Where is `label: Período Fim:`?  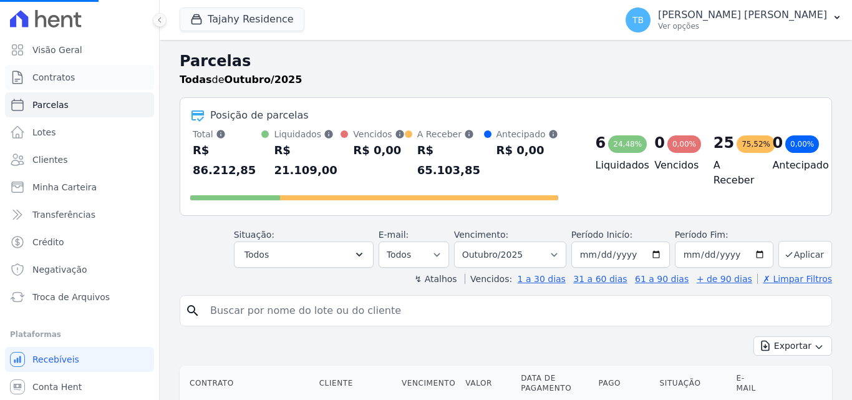 label: Período Fim: is located at coordinates (724, 235).